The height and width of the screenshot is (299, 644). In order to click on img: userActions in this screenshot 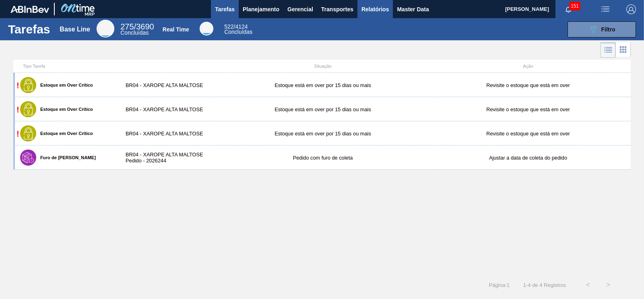, I will do `click(606, 9)`.